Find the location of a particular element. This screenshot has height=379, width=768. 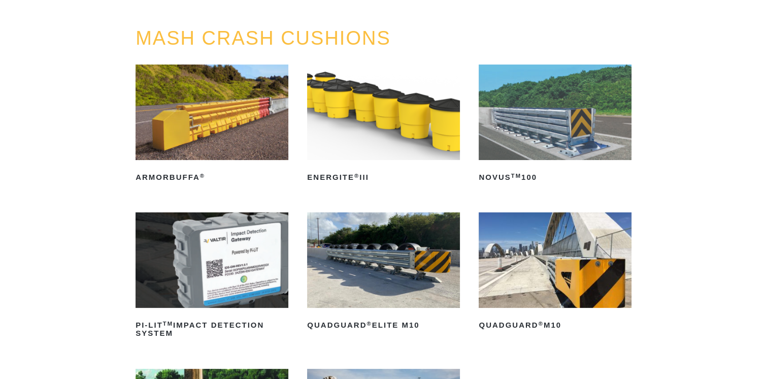

h2: QuadGuard Elite M10 is located at coordinates (383, 325).